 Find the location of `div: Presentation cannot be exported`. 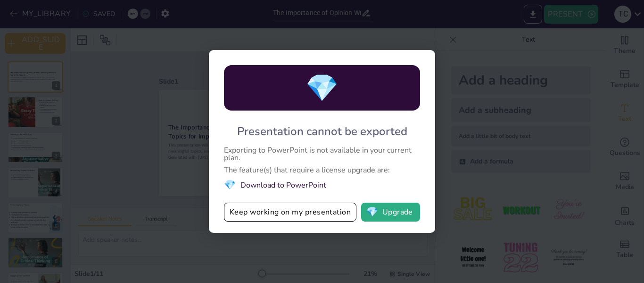

div: Presentation cannot be exported is located at coordinates (322, 131).